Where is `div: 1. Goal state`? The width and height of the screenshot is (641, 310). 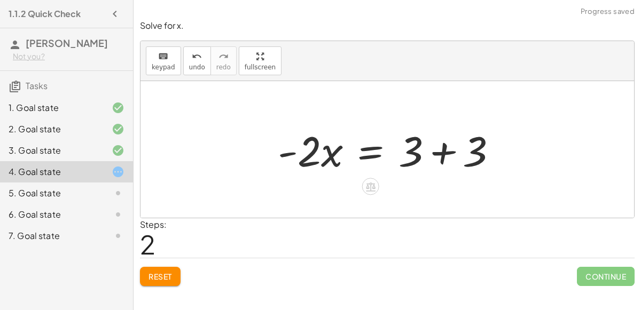
div: 1. Goal state is located at coordinates (51, 108).